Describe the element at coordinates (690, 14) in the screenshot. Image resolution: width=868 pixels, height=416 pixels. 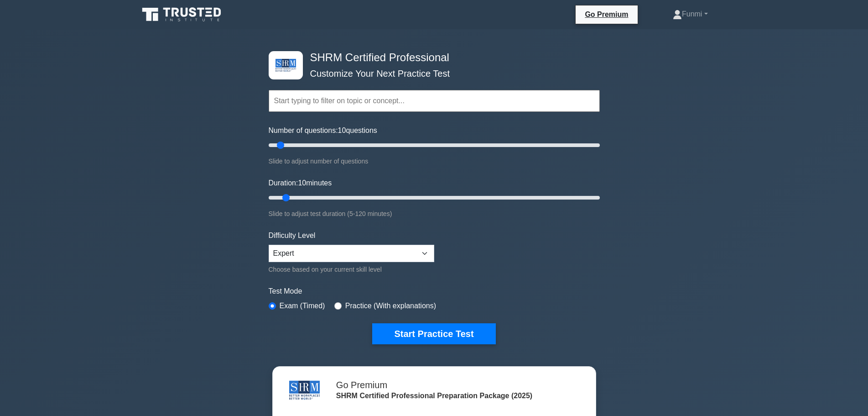
I see `a: Funmi` at that location.